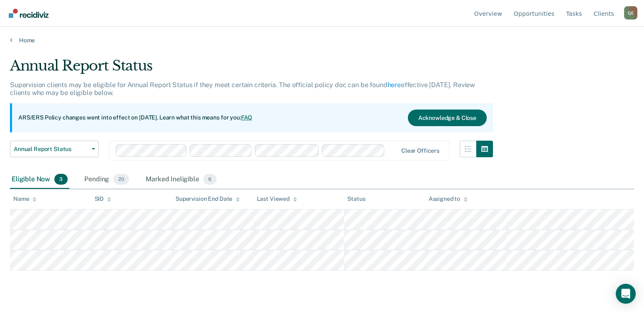 The width and height of the screenshot is (644, 312). Describe the element at coordinates (242, 89) in the screenshot. I see `p: Supervision clients may be eligible for Annual Report Status if they meet certain criteria. The o...` at that location.